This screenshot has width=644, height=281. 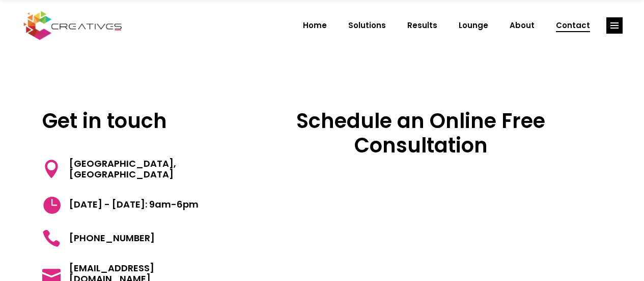 I want to click on a: Results, so click(x=422, y=26).